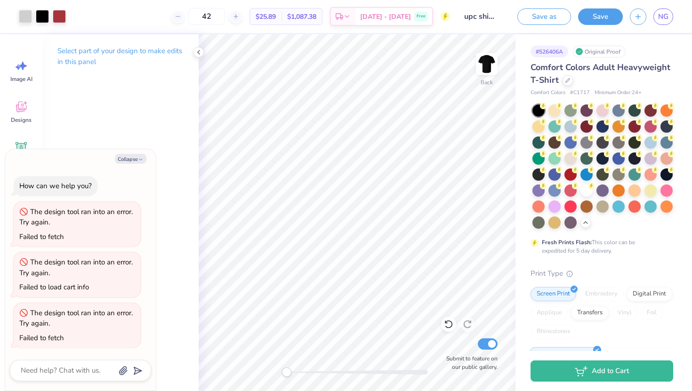 This screenshot has width=692, height=391. I want to click on p: Select part of your design to make edits in this panel, so click(120, 56).